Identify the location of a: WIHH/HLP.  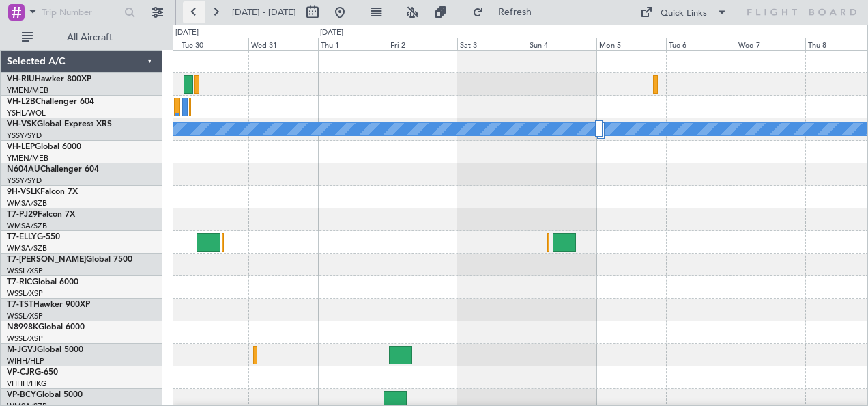
(25, 360).